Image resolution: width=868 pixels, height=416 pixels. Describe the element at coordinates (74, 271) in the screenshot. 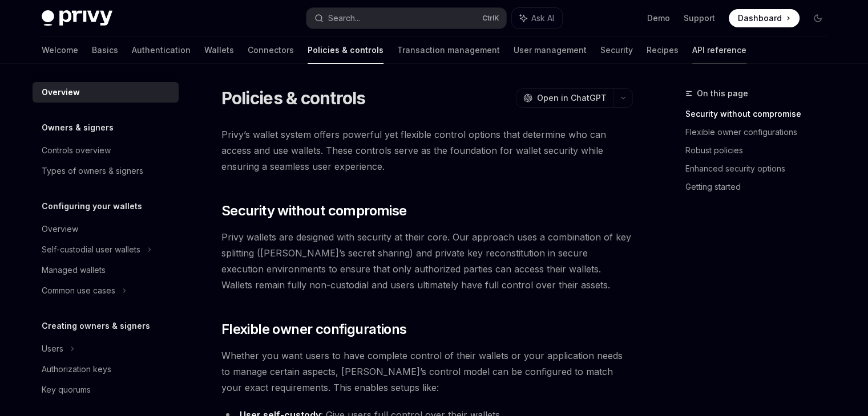

I see `div: Managed wallets` at that location.